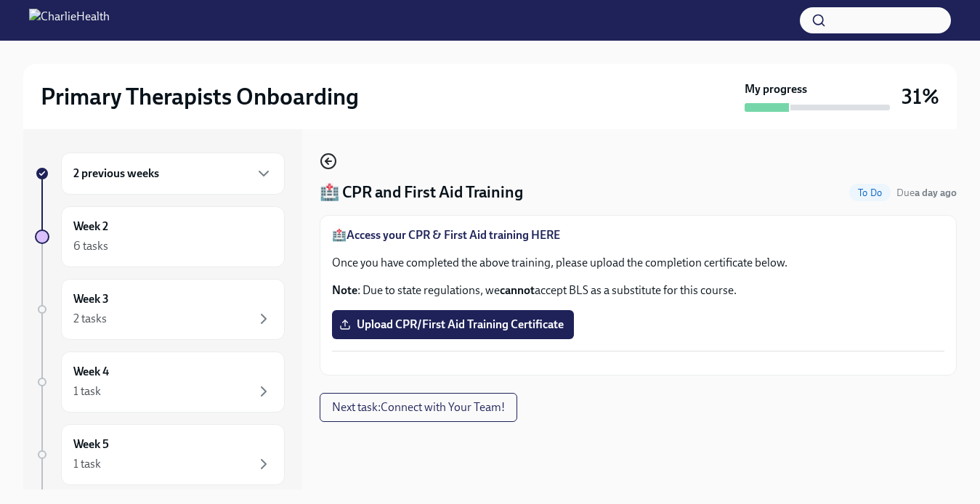  What do you see at coordinates (90, 319) in the screenshot?
I see `div: 2 tasks` at bounding box center [90, 319].